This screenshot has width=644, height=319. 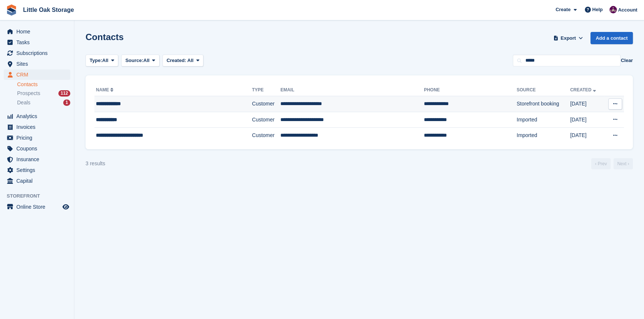 What do you see at coordinates (40, 197) in the screenshot?
I see `span: Storefront` at bounding box center [40, 197].